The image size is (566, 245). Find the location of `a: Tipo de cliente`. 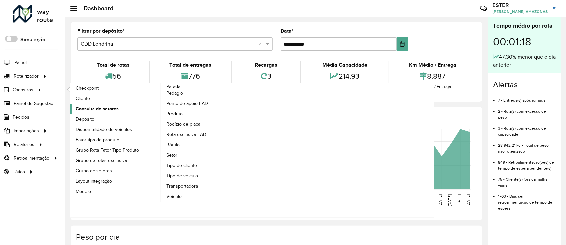

a: Tipo de cliente is located at coordinates (207, 165).